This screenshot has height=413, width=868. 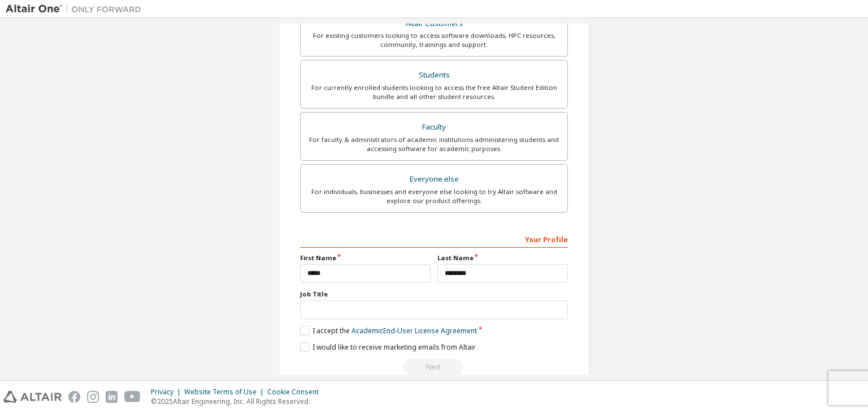 What do you see at coordinates (434, 92) in the screenshot?
I see `div: For currently enrolled students looking to access the free Altair Student Edition bundle and all ...` at bounding box center [434, 92].